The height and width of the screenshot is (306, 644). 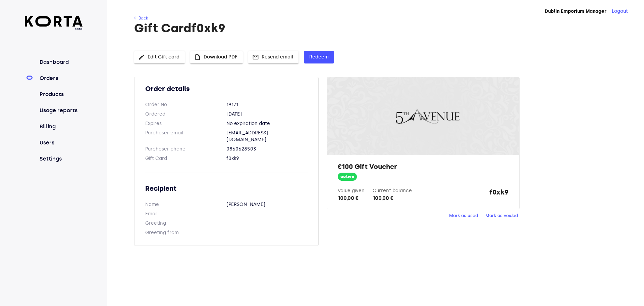 What do you see at coordinates (186, 204) in the screenshot?
I see `dt: Name` at bounding box center [186, 204].